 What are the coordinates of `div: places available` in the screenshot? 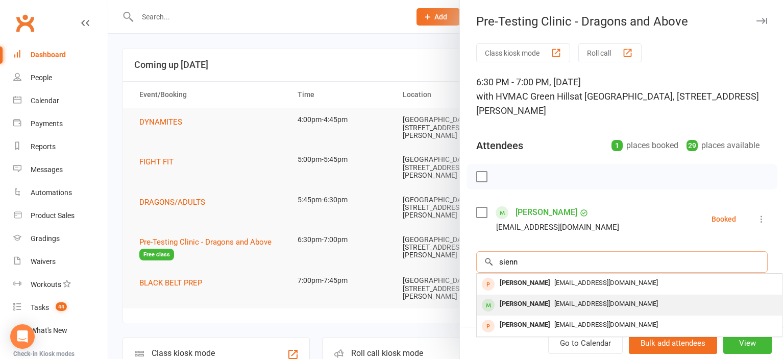 It's located at (723, 146).